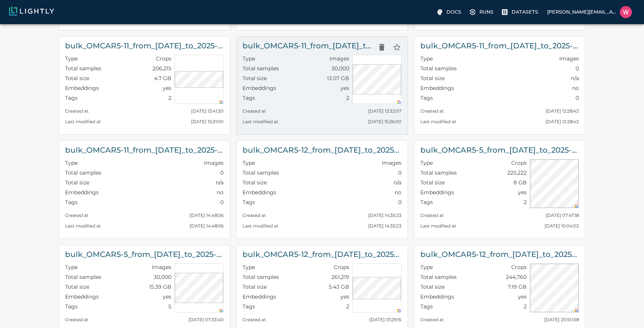  I want to click on p: 261,219, so click(340, 277).